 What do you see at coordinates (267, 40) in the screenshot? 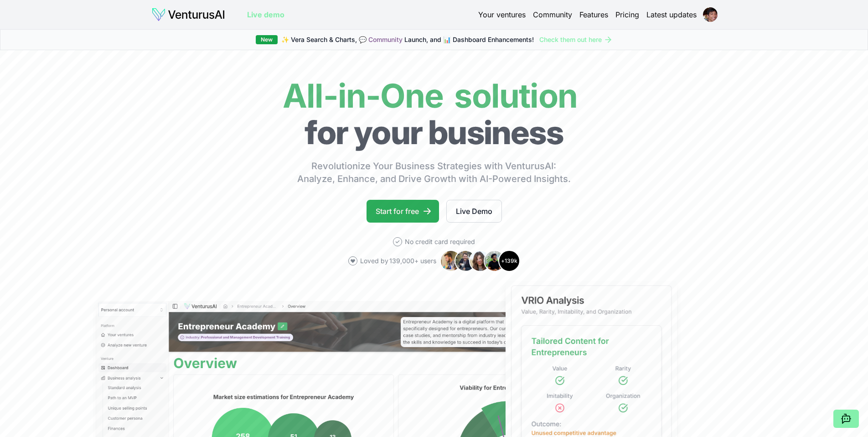
I see `div: New` at bounding box center [267, 40].